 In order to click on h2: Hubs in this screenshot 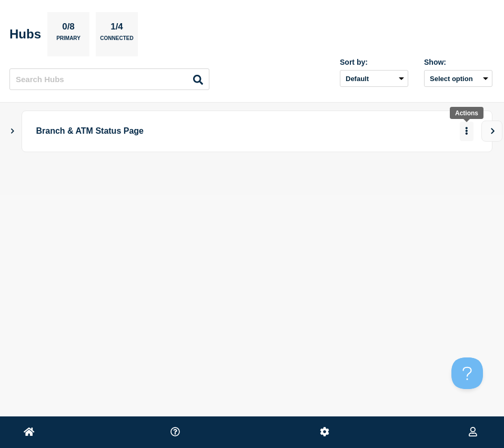, I will do `click(25, 34)`.